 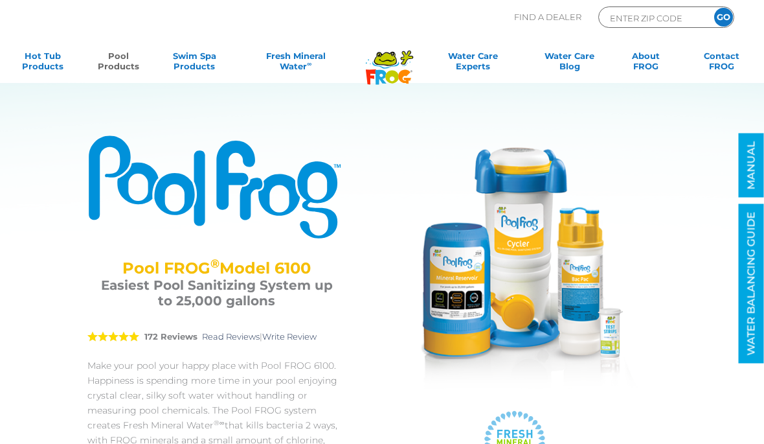 I want to click on img: Product Logo, so click(x=216, y=187).